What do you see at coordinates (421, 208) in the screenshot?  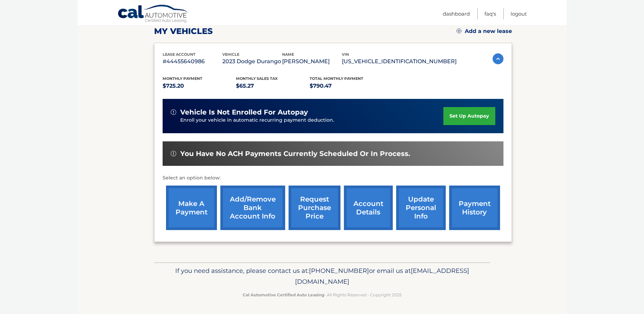 I see `a: update personal info` at bounding box center [421, 208].